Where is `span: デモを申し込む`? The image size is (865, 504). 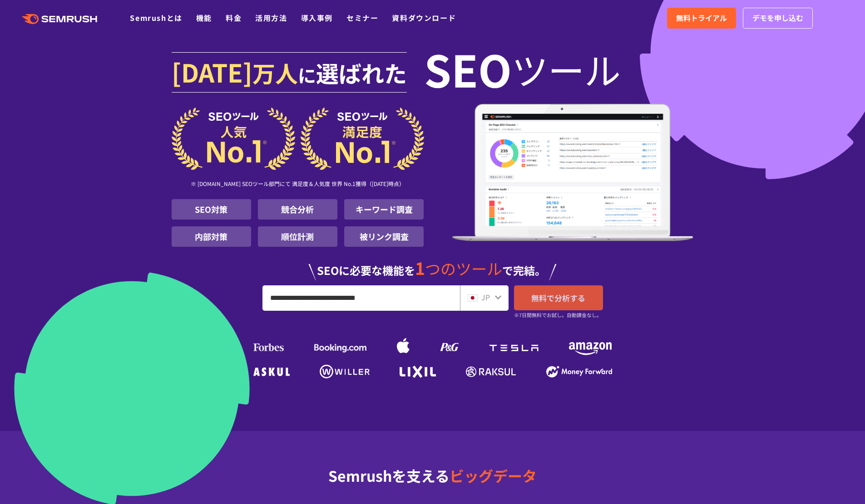 span: デモを申し込む is located at coordinates (778, 18).